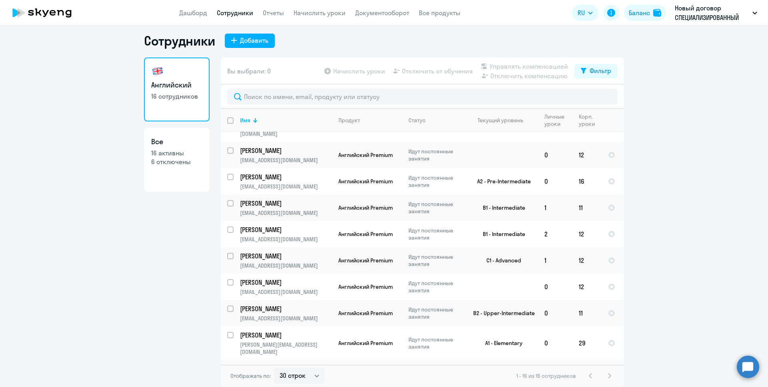 This screenshot has height=387, width=768. Describe the element at coordinates (716, 13) in the screenshot. I see `button: Новый договор СПЕЦИАЛИЗИРОВАННЫЙ ДЕПОЗИТАРИЙ ИНФИНИТУМ, СПЕЦИАЛИЗИРОВАННЫЙ ДЕПОЗИТАРИЙ ИНФИНИТУМ, АО` at that location.